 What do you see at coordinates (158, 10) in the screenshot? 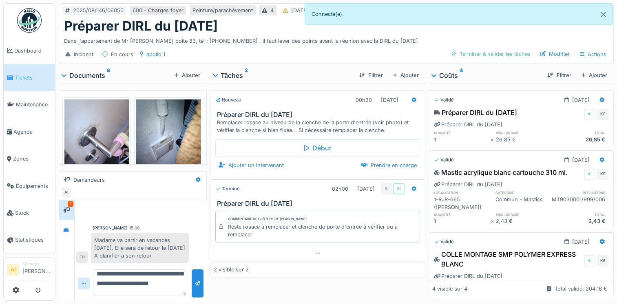
I see `div: 600 - Charges foyer` at bounding box center [158, 10].